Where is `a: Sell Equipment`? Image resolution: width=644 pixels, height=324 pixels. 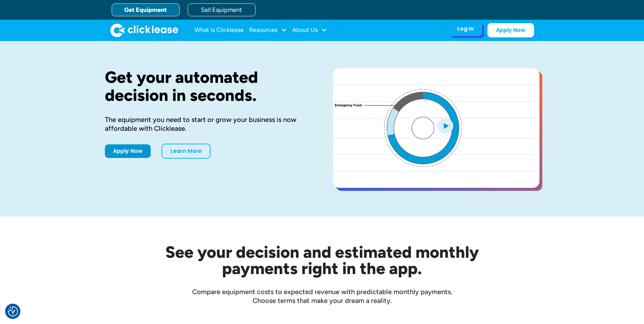 a: Sell Equipment is located at coordinates (222, 10).